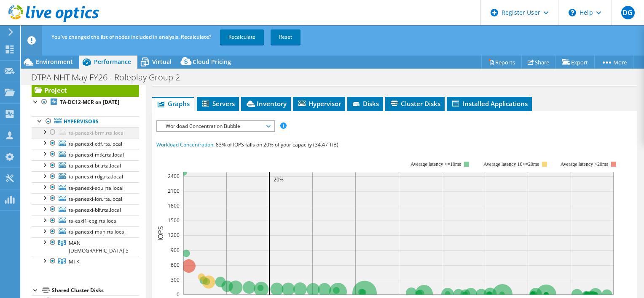 The width and height of the screenshot is (644, 298). Describe the element at coordinates (174, 176) in the screenshot. I see `text: 2400` at that location.